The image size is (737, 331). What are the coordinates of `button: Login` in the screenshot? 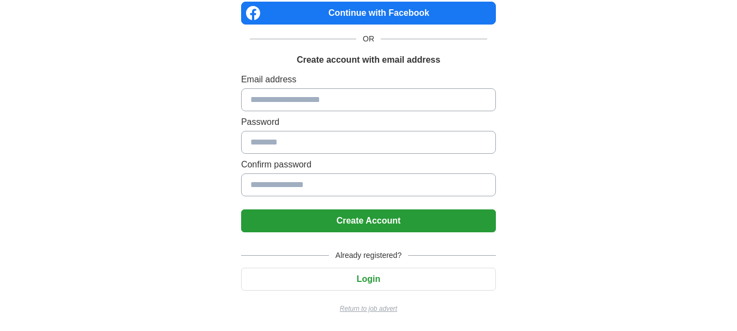 It's located at (368, 279).